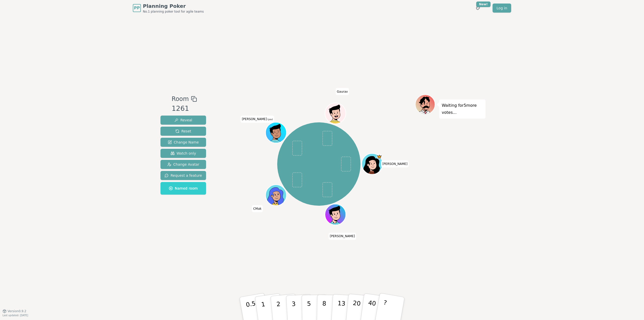  What do you see at coordinates (183, 164) in the screenshot?
I see `button: Change Avatar` at bounding box center [183, 164].